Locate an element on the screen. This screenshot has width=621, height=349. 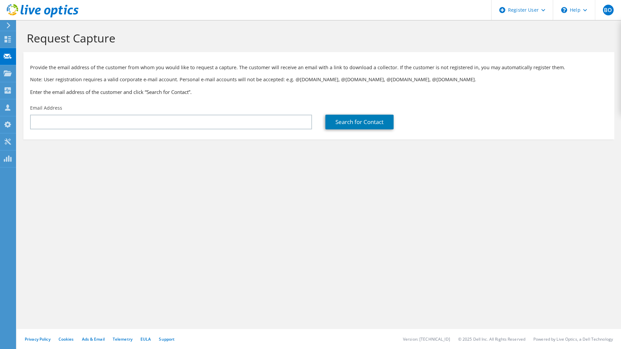
a: Ads & Email is located at coordinates (93, 339).